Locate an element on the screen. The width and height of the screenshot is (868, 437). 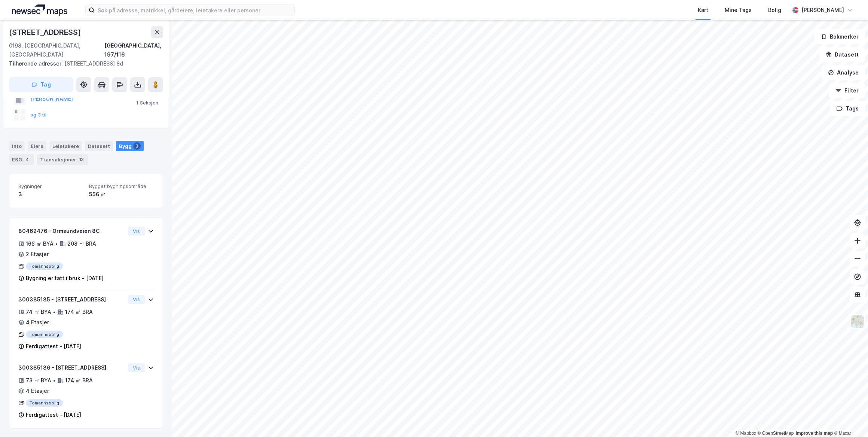
button: Tag is located at coordinates (41, 84).